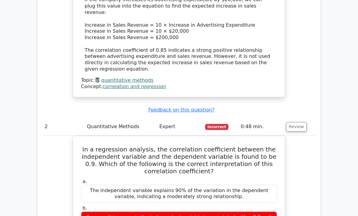 The image size is (358, 216). Describe the element at coordinates (179, 81) in the screenshot. I see `div: Topic:` at that location.